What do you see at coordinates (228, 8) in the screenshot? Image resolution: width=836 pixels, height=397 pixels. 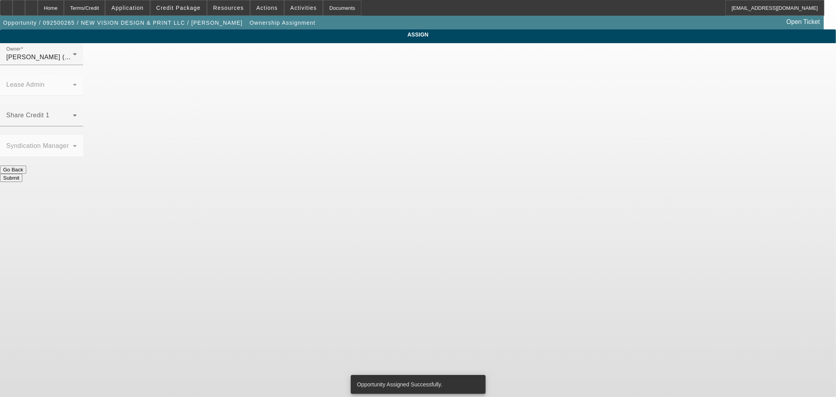 I see `button: Resources` at bounding box center [228, 8].